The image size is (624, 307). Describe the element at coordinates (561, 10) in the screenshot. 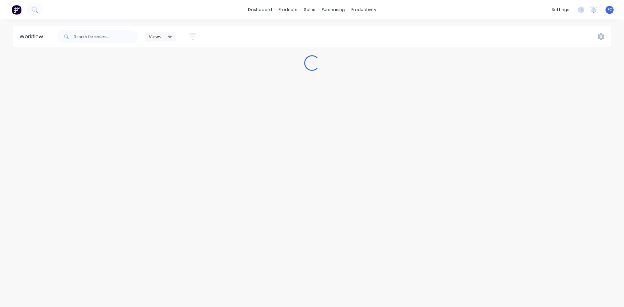

I see `div: settings` at that location.